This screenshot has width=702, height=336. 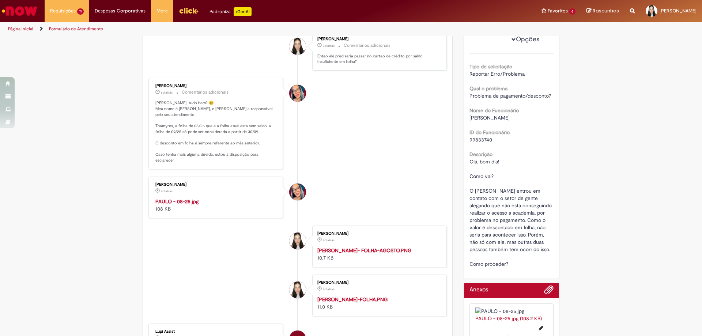 What do you see at coordinates (490, 132) in the screenshot?
I see `b: ID do Funcionário` at bounding box center [490, 132].